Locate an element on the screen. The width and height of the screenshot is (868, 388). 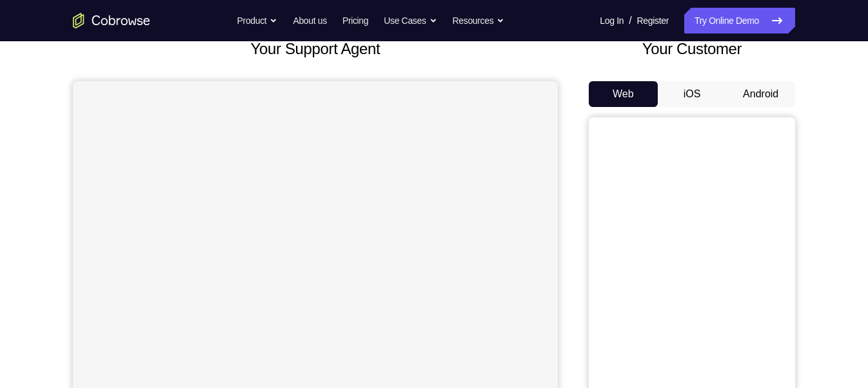
a: Try Online Demo is located at coordinates (740, 21).